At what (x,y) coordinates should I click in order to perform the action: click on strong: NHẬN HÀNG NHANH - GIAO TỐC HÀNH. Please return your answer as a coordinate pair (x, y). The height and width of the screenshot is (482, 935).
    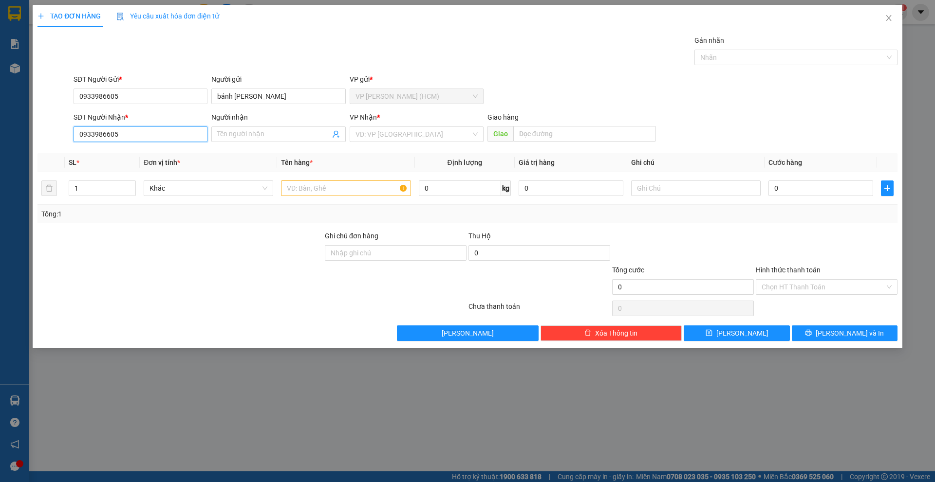
    Looking at the image, I should click on (86, 19).